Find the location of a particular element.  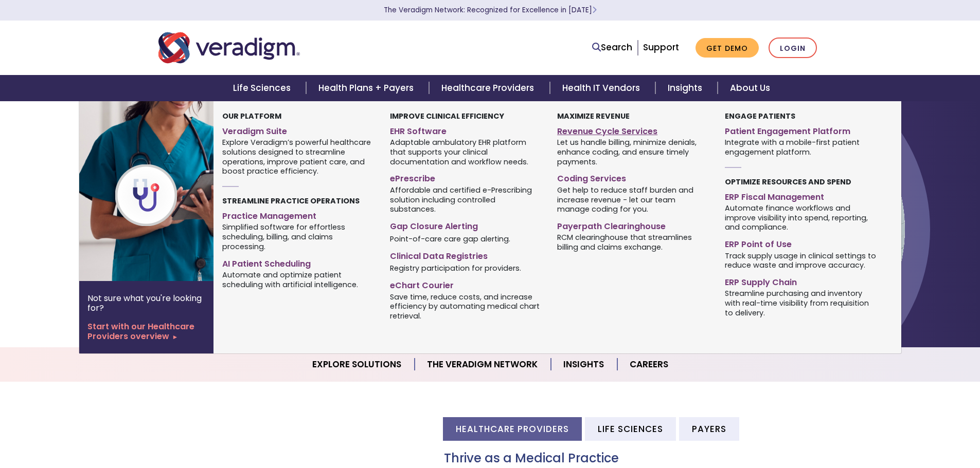

a: Login is located at coordinates (793, 47).